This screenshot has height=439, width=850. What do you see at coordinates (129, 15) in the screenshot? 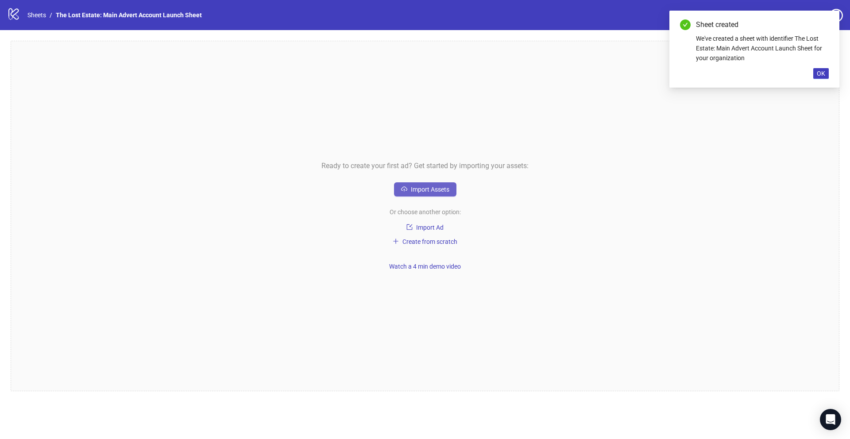
I see `a: The Lost Estate: Main Advert Account Launch Sheet` at bounding box center [129, 15].